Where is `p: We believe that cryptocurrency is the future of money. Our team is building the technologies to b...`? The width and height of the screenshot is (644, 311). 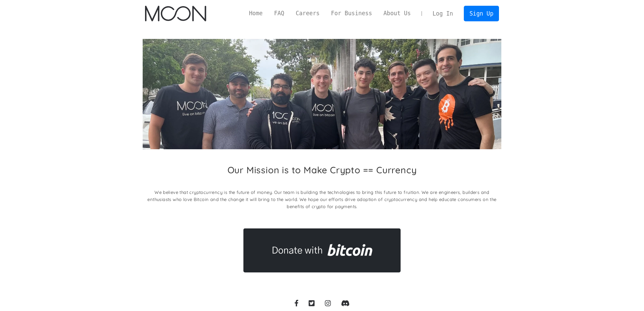
p: We believe that cryptocurrency is the future of money. Our team is building the technologies to b... is located at coordinates (322, 200).